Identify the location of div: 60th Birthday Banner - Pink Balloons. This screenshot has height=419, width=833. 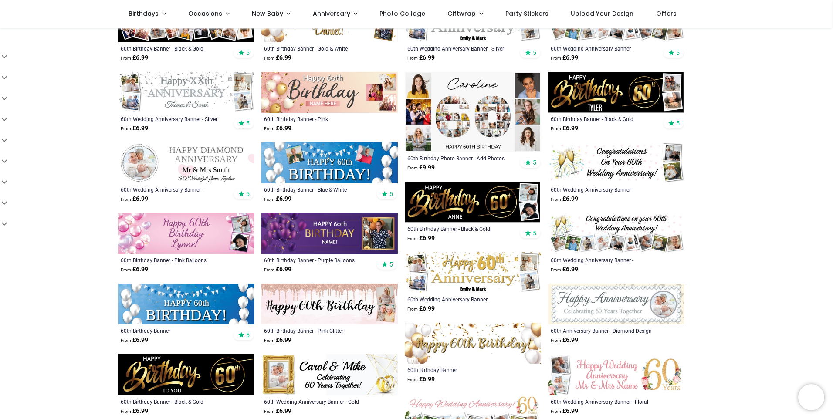
(173, 260).